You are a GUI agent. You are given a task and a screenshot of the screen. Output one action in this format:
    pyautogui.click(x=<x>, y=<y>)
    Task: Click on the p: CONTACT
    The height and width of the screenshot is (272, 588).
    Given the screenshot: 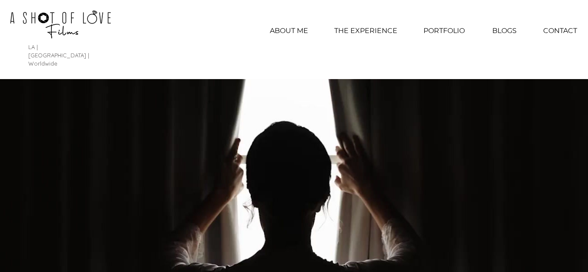 What is the action you would take?
    pyautogui.click(x=560, y=31)
    